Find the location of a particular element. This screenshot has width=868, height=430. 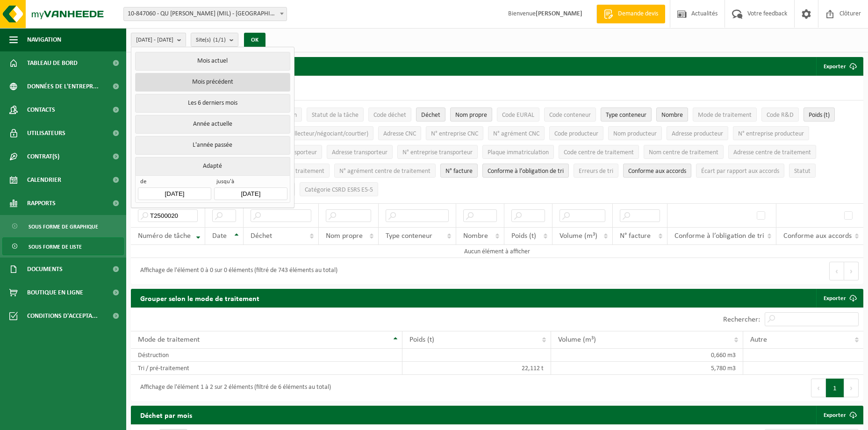

span: N° agrément CNC is located at coordinates (516, 134).